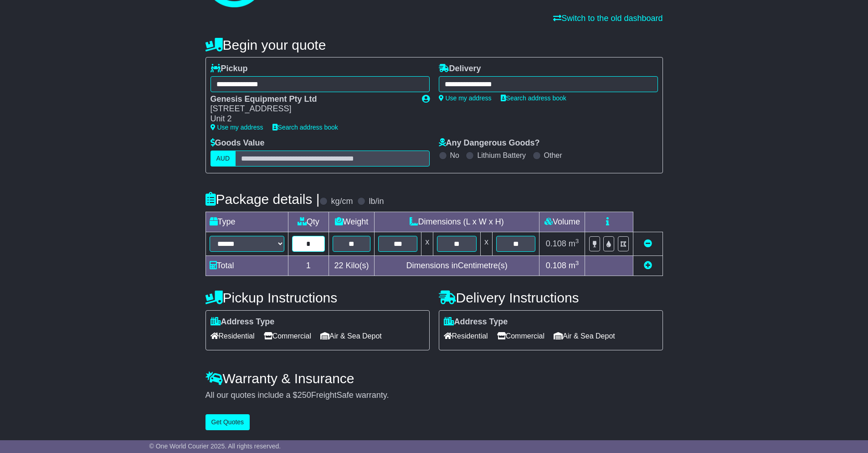 The image size is (868, 453). What do you see at coordinates (459, 69) in the screenshot?
I see `label: Delivery` at bounding box center [459, 69].